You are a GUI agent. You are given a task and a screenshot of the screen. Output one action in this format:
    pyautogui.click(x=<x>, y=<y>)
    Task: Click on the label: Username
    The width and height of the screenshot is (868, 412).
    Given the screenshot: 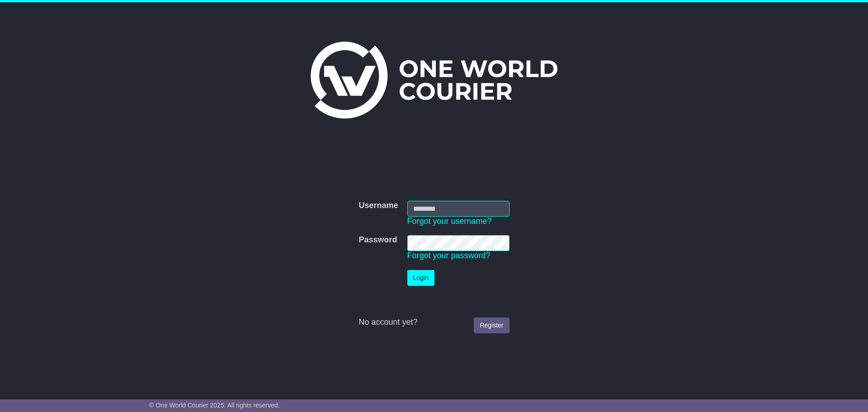 What is the action you would take?
    pyautogui.click(x=378, y=206)
    